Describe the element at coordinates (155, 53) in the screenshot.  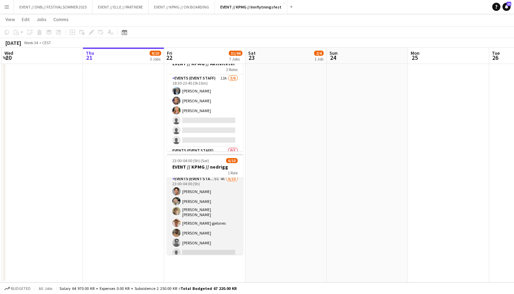
I see `span: 9/10` at that location.